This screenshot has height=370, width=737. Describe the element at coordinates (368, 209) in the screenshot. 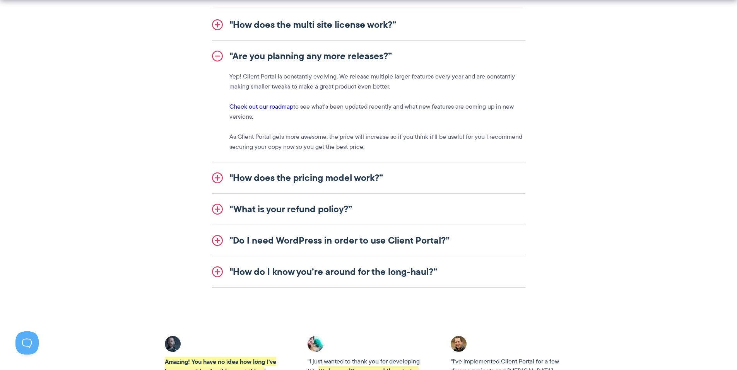

I see `a: "What is your refund policy?”` at that location.